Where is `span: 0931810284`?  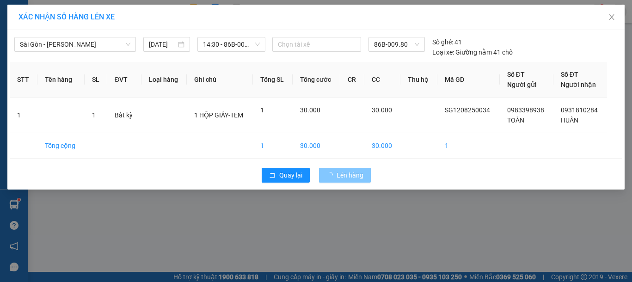 span: 0931810284 is located at coordinates (579, 110).